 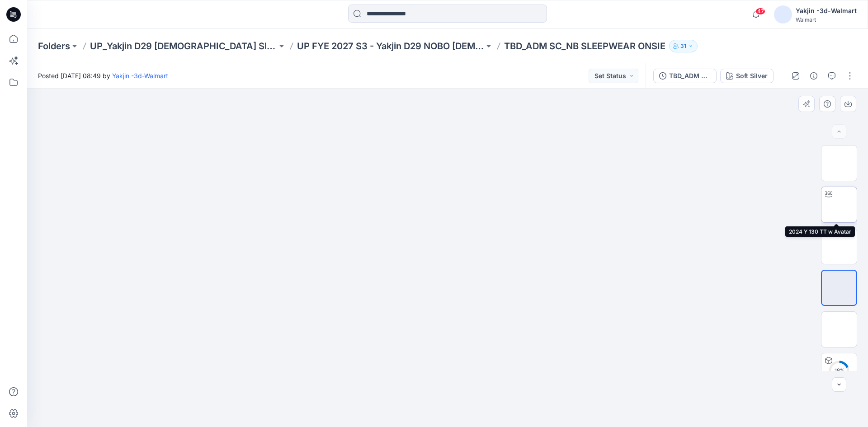 What do you see at coordinates (54, 46) in the screenshot?
I see `a: Folders` at bounding box center [54, 46].